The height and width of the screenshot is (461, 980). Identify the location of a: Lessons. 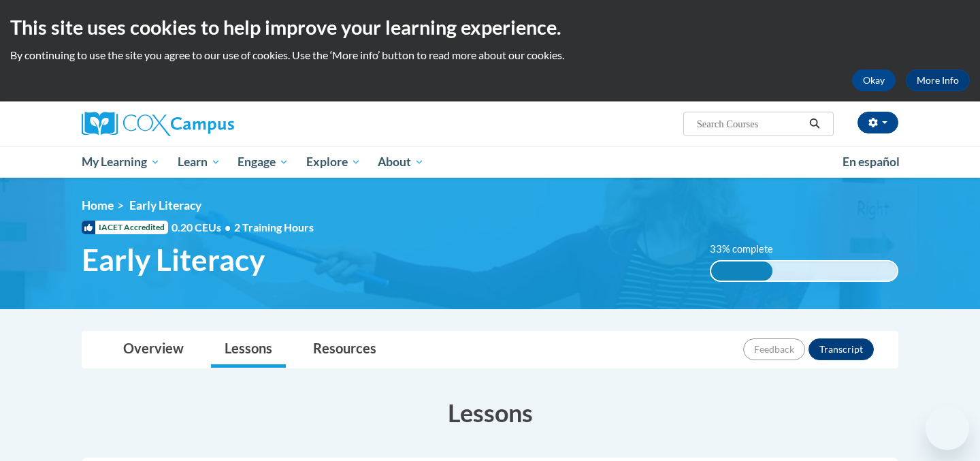
(248, 349).